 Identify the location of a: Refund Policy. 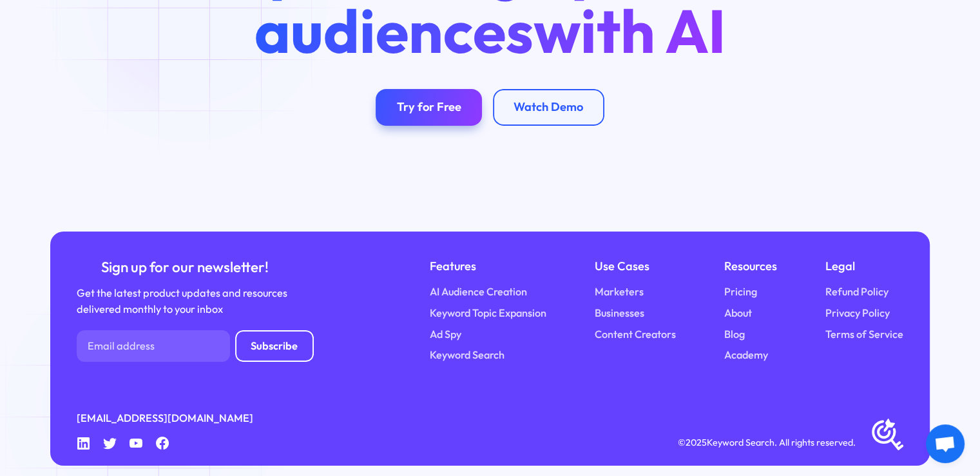
(857, 292).